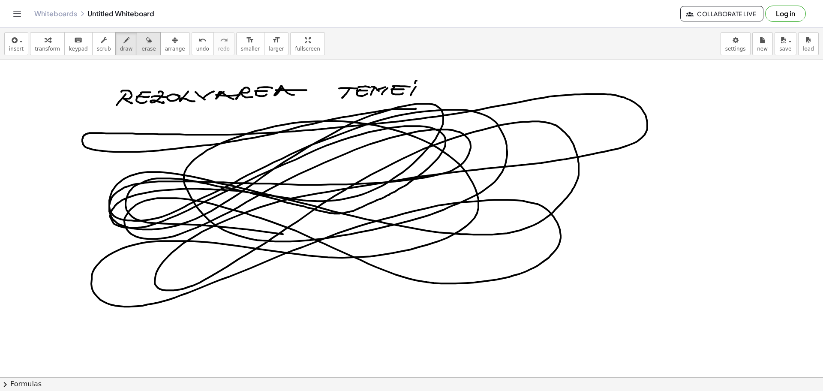 This screenshot has width=823, height=391. Describe the element at coordinates (224, 44) in the screenshot. I see `button: redoredo` at that location.